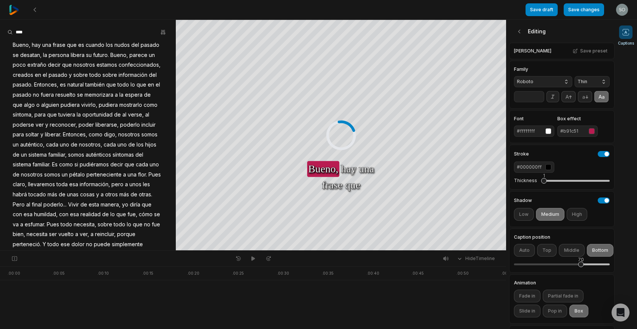  I want to click on span: para, so click(40, 115).